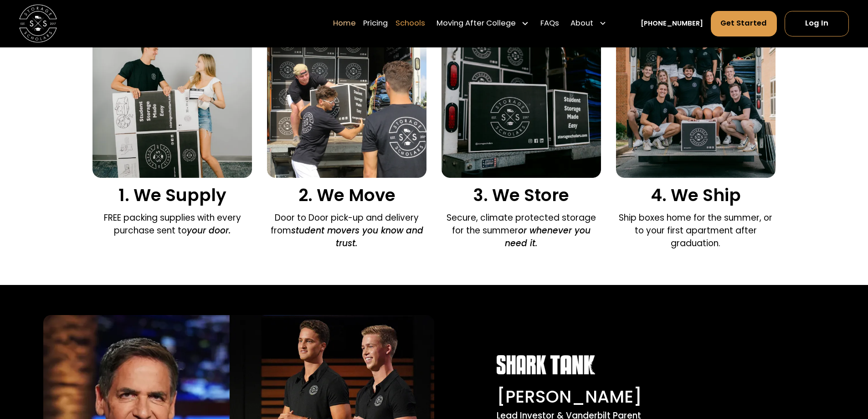 The width and height of the screenshot is (868, 419). Describe the element at coordinates (38, 23) in the screenshot. I see `img: Storage Scholars main logo` at that location.